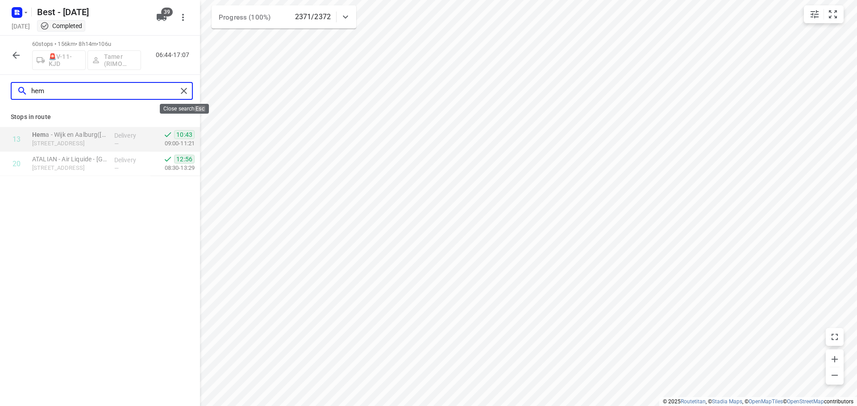 This screenshot has height=406, width=857. Describe the element at coordinates (100, 117) in the screenshot. I see `p: Stops in route` at that location.